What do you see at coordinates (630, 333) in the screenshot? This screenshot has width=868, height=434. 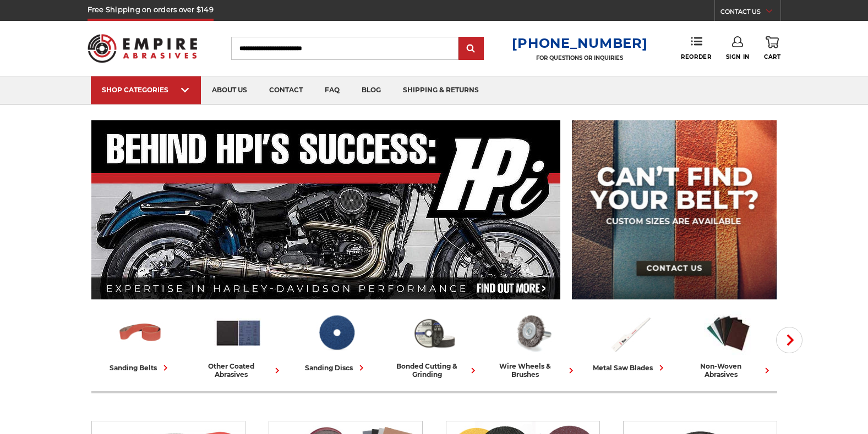 I see `img: Metal Saw Blades` at bounding box center [630, 333].